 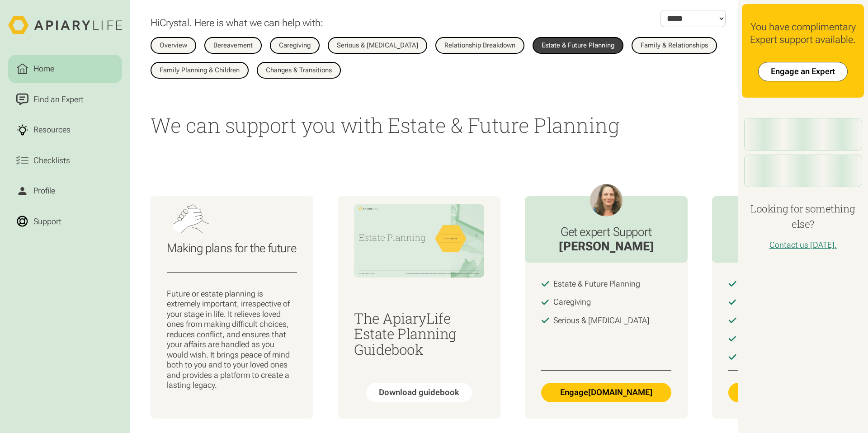 I want to click on div: Download guidebook, so click(x=419, y=392).